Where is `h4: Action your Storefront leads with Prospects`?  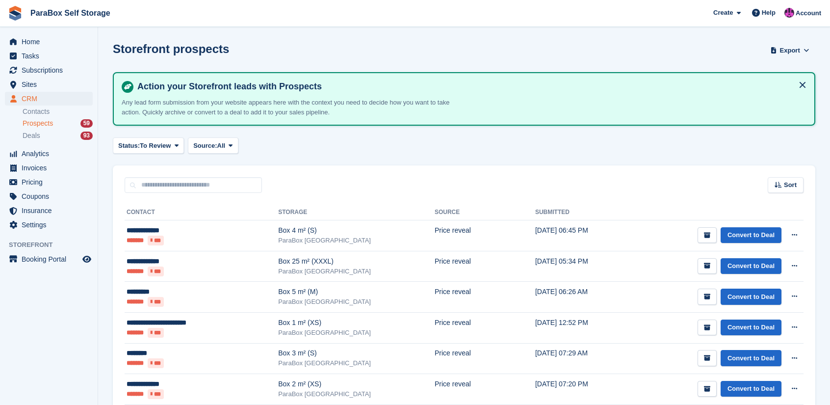
h4: Action your Storefront leads with Prospects is located at coordinates (470, 86).